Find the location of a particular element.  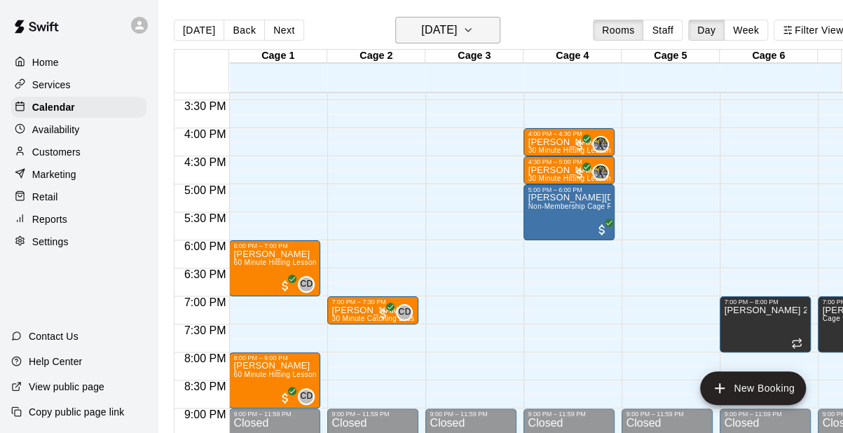

div: 6:00 PM – 7:00 PM is located at coordinates (275, 246).